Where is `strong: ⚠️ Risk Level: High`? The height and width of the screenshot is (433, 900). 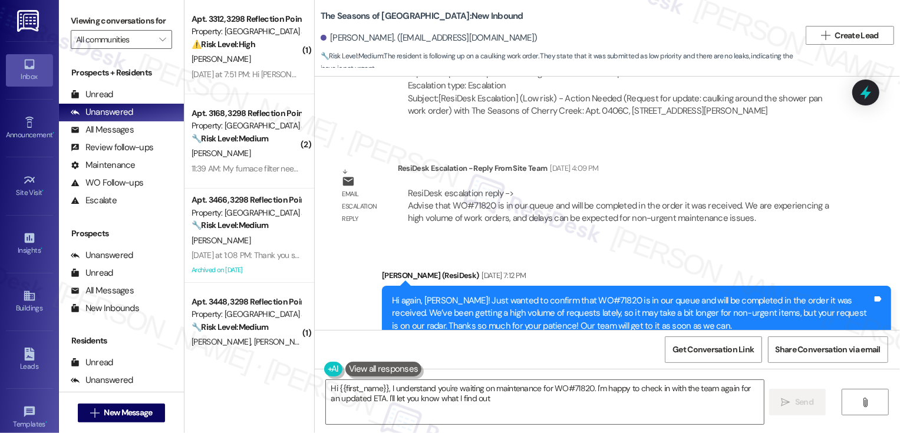 strong: ⚠️ Risk Level: High is located at coordinates (223, 44).